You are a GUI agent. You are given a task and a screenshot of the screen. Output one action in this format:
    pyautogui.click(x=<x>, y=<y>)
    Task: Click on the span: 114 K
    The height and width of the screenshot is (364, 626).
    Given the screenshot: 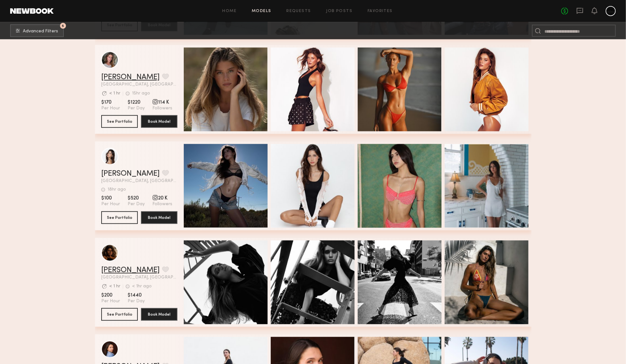 What is the action you would take?
    pyautogui.click(x=162, y=103)
    